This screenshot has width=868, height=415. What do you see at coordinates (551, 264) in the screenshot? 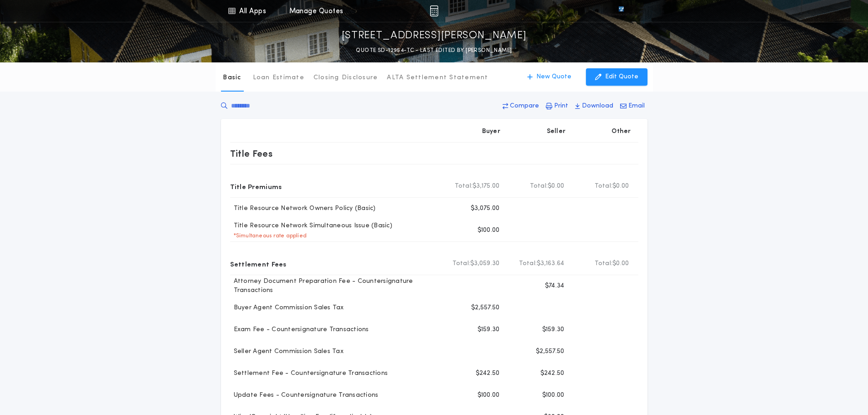
I see `span: $3,163.64` at bounding box center [551, 264].